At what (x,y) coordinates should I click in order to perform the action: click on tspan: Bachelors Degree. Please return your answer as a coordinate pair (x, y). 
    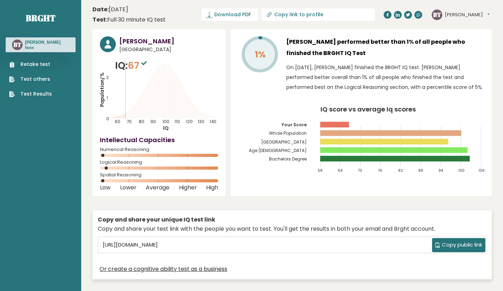
    Looking at the image, I should click on (288, 159).